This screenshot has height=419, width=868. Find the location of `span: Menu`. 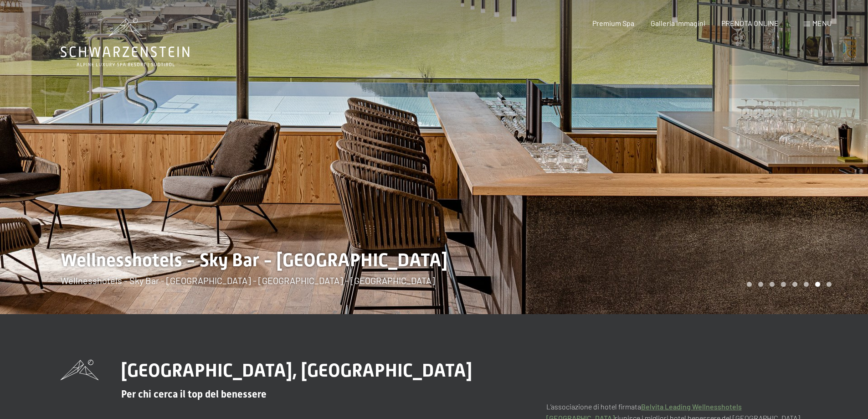

span: Menu is located at coordinates (821, 22).